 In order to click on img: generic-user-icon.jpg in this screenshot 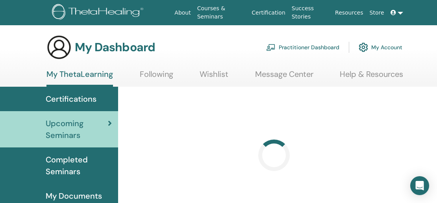, I will do `click(59, 47)`.